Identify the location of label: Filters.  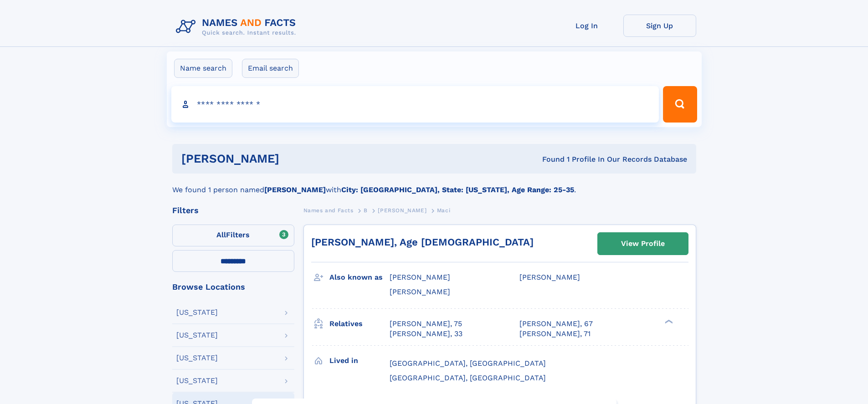
(233, 236).